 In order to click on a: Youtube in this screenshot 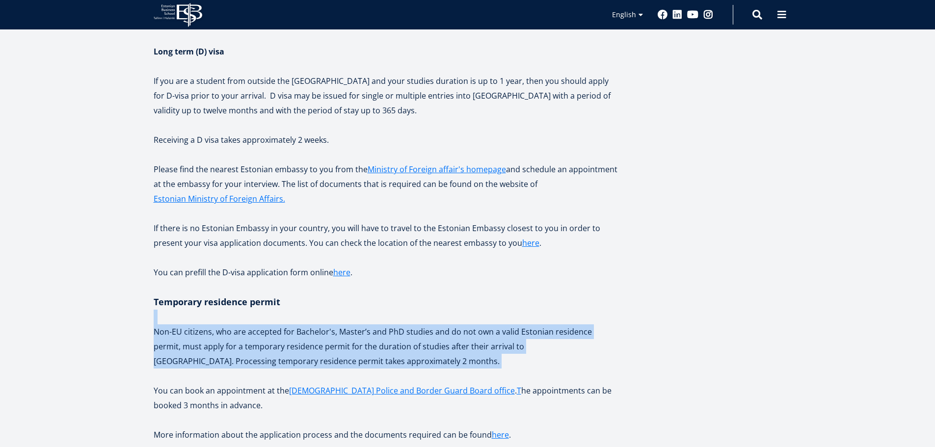, I will do `click(693, 15)`.